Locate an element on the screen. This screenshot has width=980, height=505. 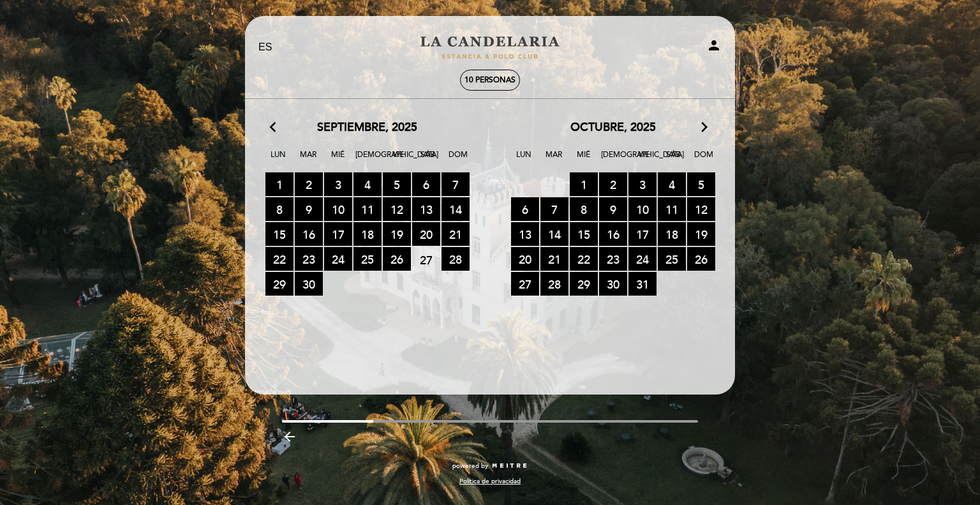
i: arrow_back_ios is located at coordinates (276, 128).